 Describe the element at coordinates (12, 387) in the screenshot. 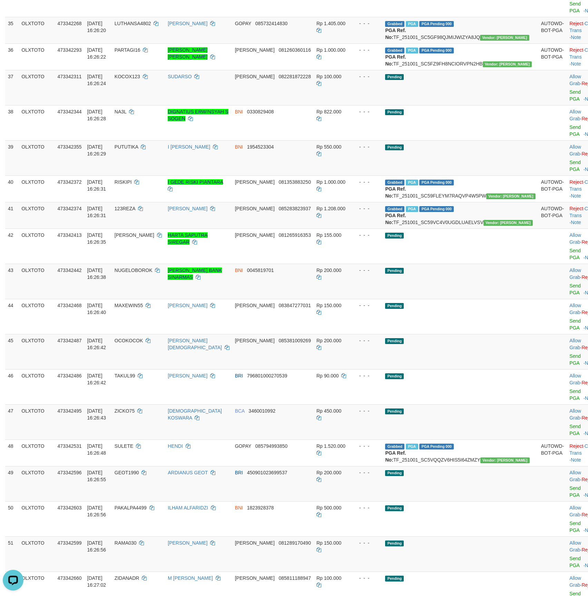

I see `td: 46` at that location.